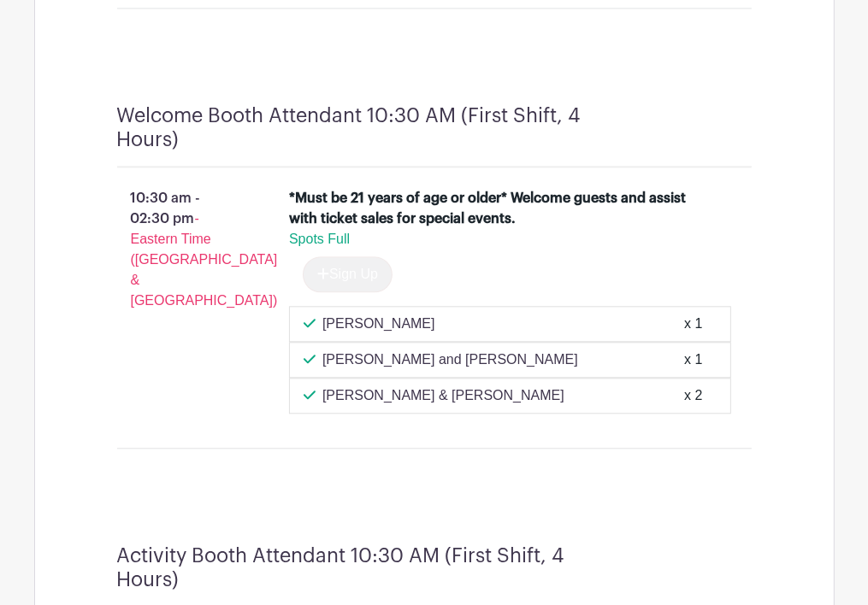  What do you see at coordinates (353, 128) in the screenshot?
I see `h4: Welcome Booth Attendant 10:30 AM (First Shift, 4 Hours)` at bounding box center [353, 128].